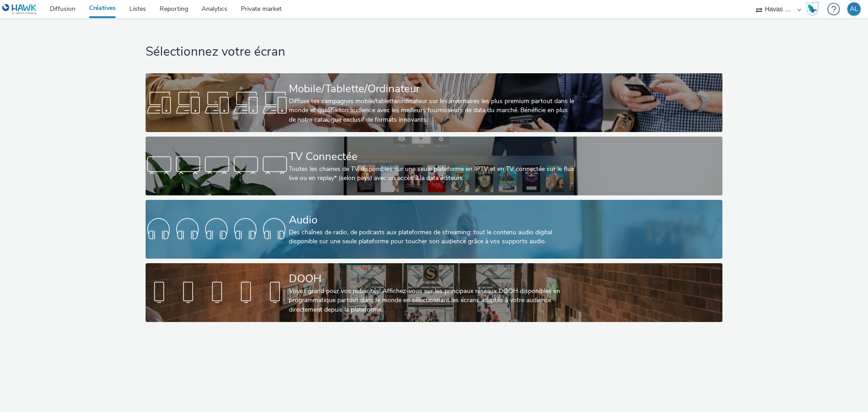 The width and height of the screenshot is (868, 412). I want to click on div: Diffuse tes campagnes mobile/tablette/ordinateur sur les inventaires les plus premium partout dan..., so click(432, 110).